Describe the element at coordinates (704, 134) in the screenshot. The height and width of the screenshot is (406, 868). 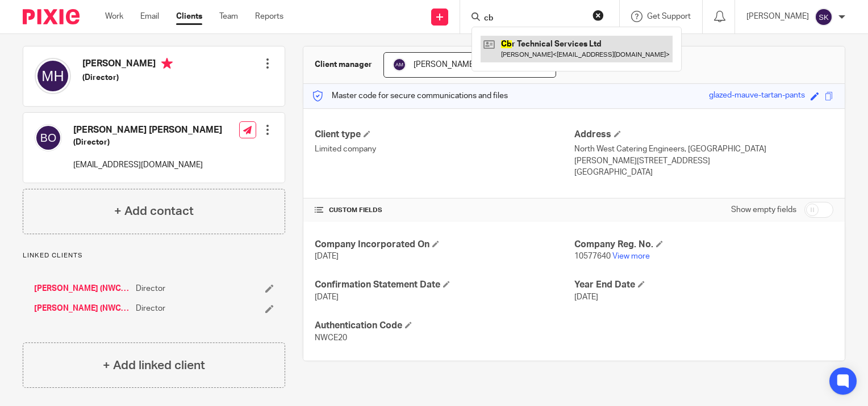
I see `h4: Address` at that location.